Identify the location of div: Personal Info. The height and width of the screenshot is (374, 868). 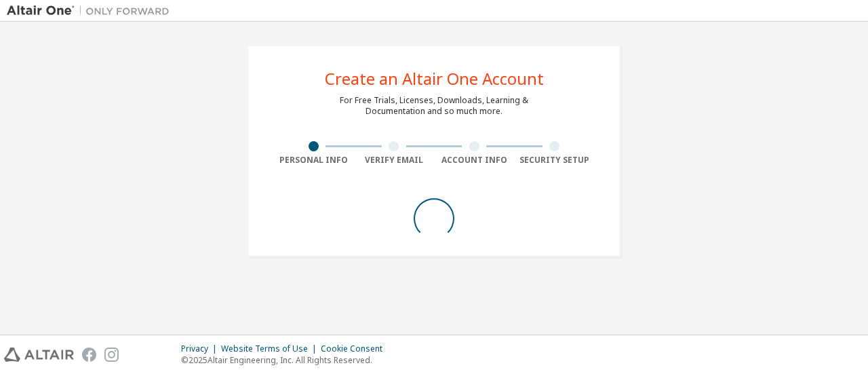
(313, 160).